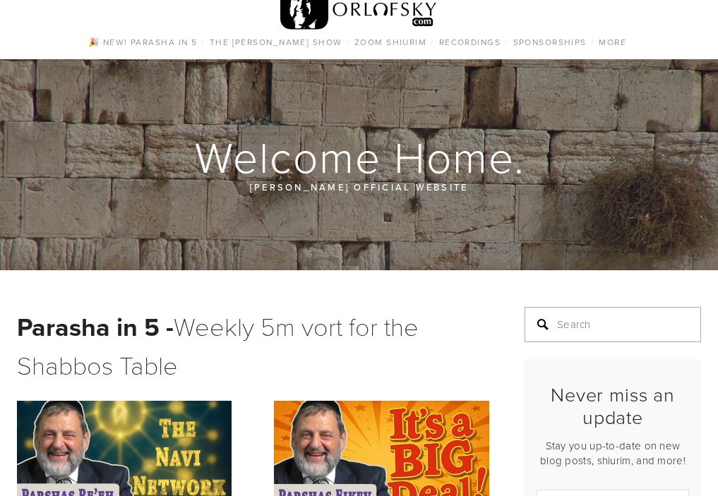 This screenshot has width=718, height=496. I want to click on strong: Parasha in 5 -, so click(95, 327).